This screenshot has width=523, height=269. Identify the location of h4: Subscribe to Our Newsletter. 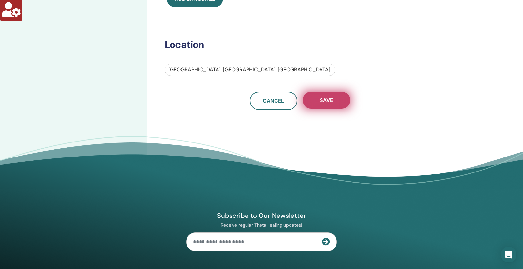
(262, 216).